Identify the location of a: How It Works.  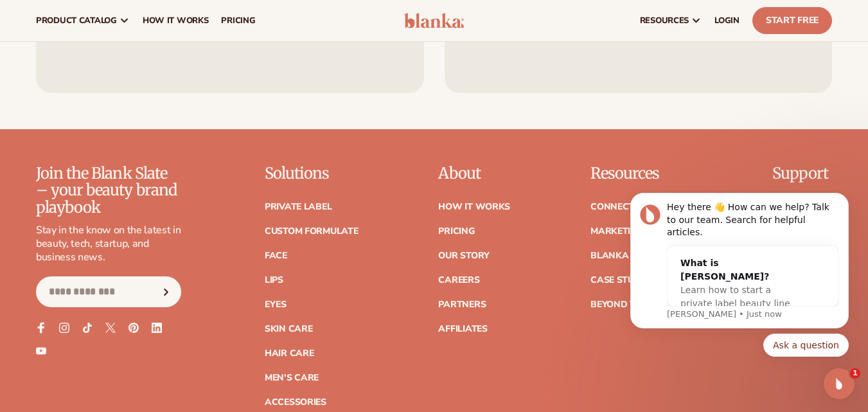
(474, 207).